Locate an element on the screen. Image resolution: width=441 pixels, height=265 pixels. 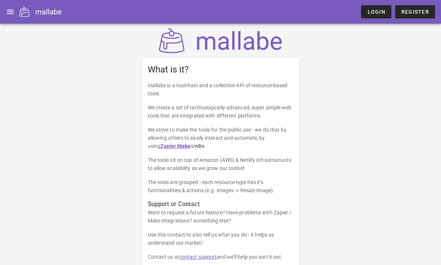
a: Zapier is located at coordinates (168, 146).